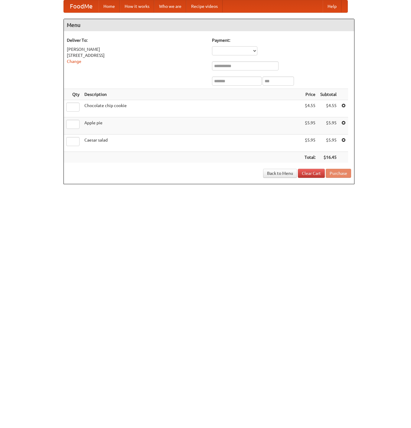 This screenshot has height=428, width=411. Describe the element at coordinates (74, 61) in the screenshot. I see `a: Change` at that location.